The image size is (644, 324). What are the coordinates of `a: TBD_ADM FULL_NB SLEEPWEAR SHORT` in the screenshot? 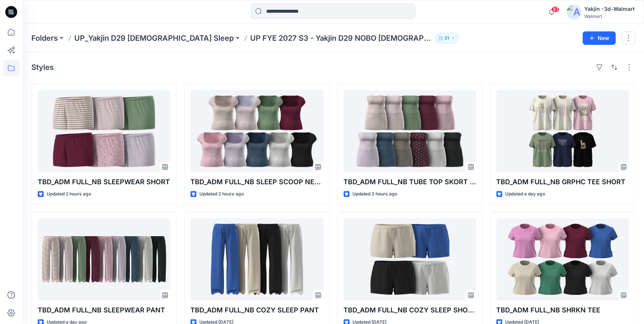 It's located at (104, 131).